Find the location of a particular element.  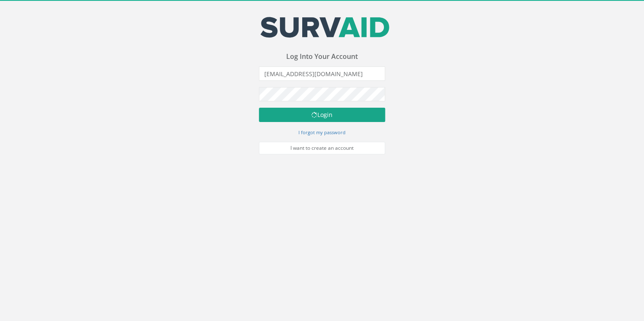

h3: Log Into Your Account is located at coordinates (322, 57).